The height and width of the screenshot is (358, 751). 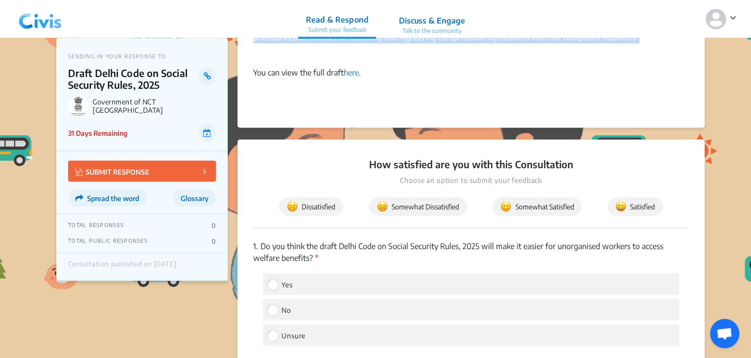 What do you see at coordinates (635, 206) in the screenshot?
I see `span: Satisfied` at bounding box center [635, 206].